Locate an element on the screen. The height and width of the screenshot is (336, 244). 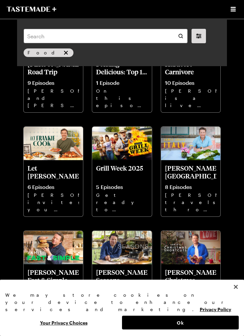
img: Jamie Oliver: Seasons is located at coordinates (122, 248).